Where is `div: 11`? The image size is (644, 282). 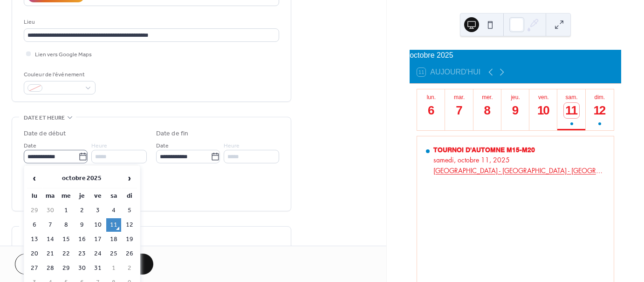
div: 11 is located at coordinates (571, 110).